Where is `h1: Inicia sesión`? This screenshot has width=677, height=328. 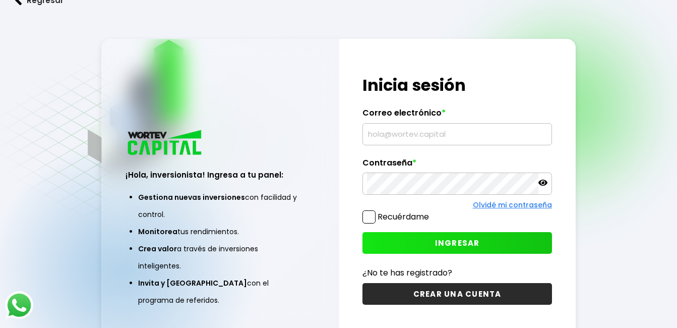 h1: Inicia sesión is located at coordinates (457, 85).